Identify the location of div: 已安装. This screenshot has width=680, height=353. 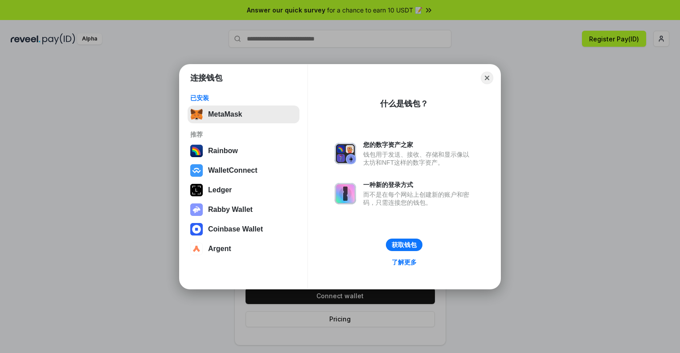
(243, 98).